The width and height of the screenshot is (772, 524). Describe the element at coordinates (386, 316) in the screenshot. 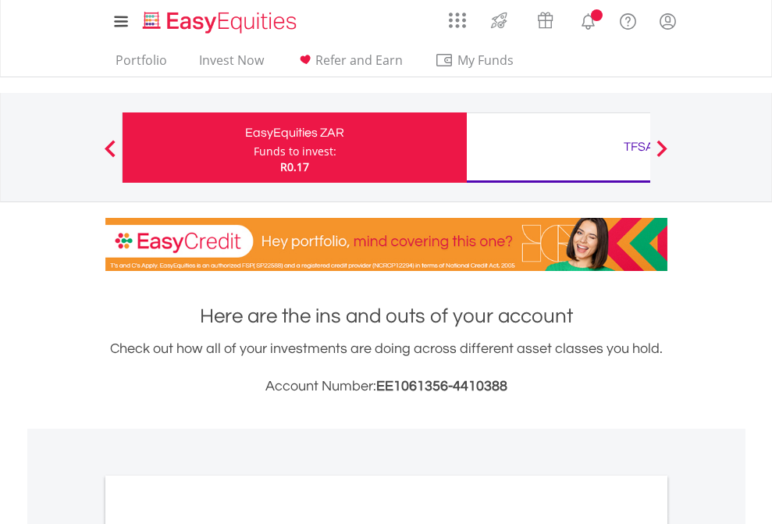

I see `h1: Here are the ins and outs of your account` at that location.